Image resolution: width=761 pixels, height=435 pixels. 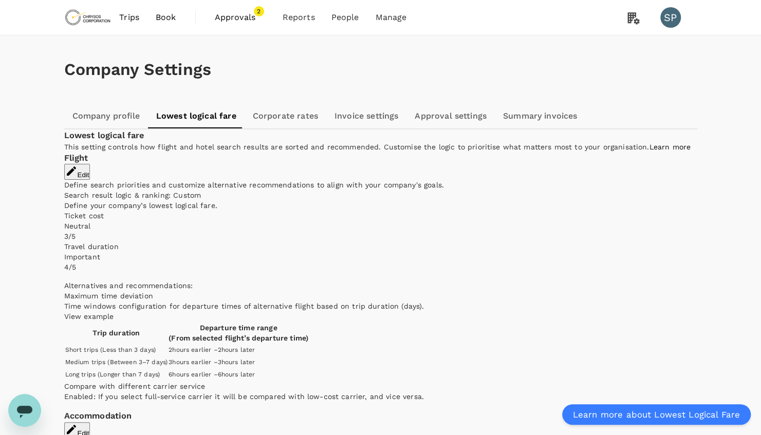 I want to click on span: 6 hours earlier – 6 hours later, so click(x=212, y=375).